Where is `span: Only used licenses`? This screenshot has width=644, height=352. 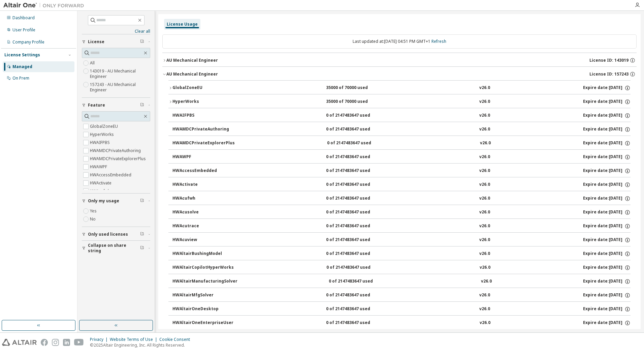
span: Only used licenses is located at coordinates (108, 234).